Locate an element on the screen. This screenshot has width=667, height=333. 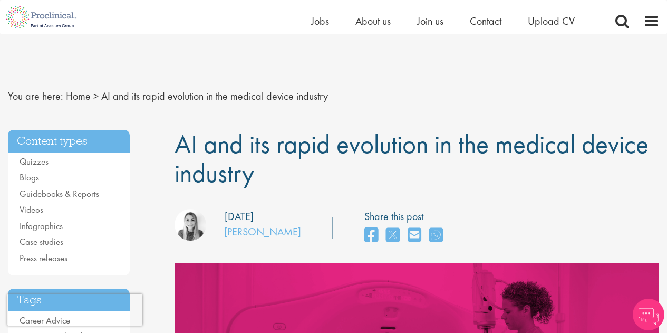
a: Contact is located at coordinates (486, 21).